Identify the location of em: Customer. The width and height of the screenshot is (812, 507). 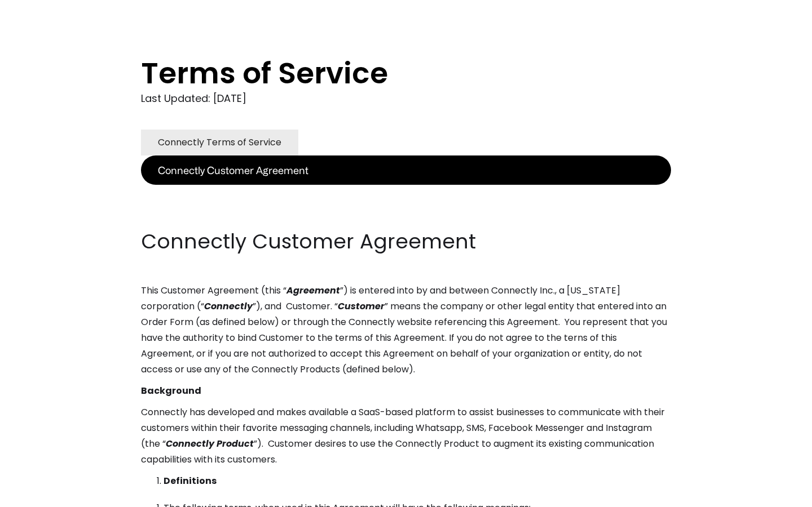
(361, 306).